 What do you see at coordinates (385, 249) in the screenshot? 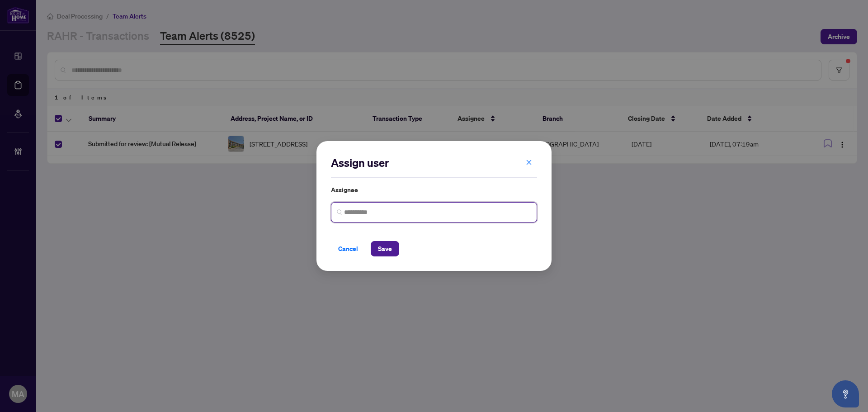
I see `span: Save` at bounding box center [385, 249].